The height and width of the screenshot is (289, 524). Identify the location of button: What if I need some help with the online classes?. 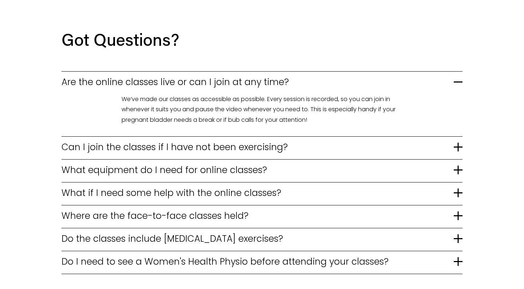
(262, 194).